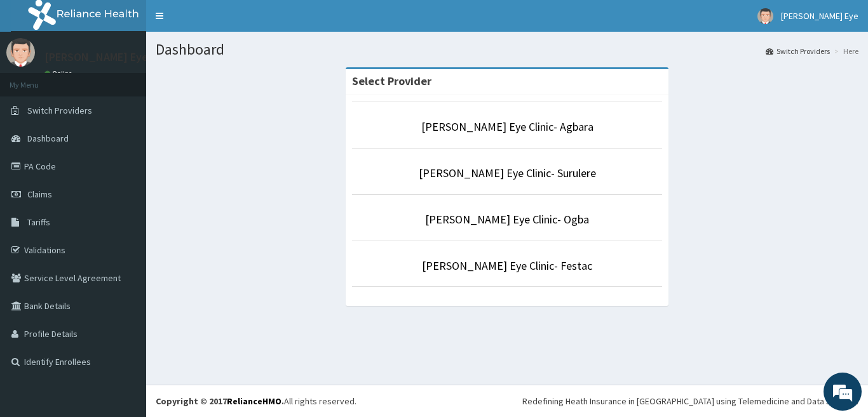 This screenshot has width=868, height=417. I want to click on span: Switch Providers, so click(60, 111).